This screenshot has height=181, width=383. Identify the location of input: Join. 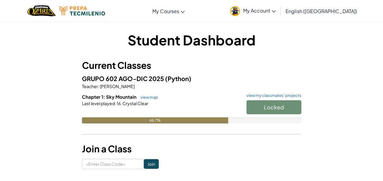
(151, 164).